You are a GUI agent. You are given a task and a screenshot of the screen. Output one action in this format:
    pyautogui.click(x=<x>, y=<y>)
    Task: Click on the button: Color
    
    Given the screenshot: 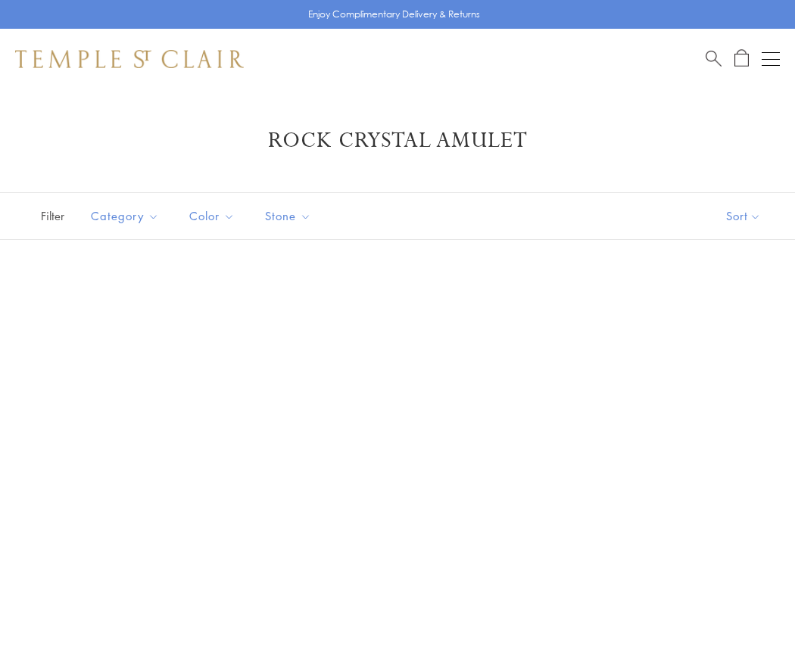 What is the action you would take?
    pyautogui.click(x=212, y=216)
    